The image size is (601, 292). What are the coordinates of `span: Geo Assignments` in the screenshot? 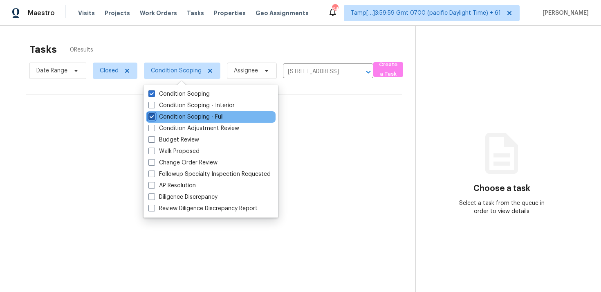 It's located at (282, 13).